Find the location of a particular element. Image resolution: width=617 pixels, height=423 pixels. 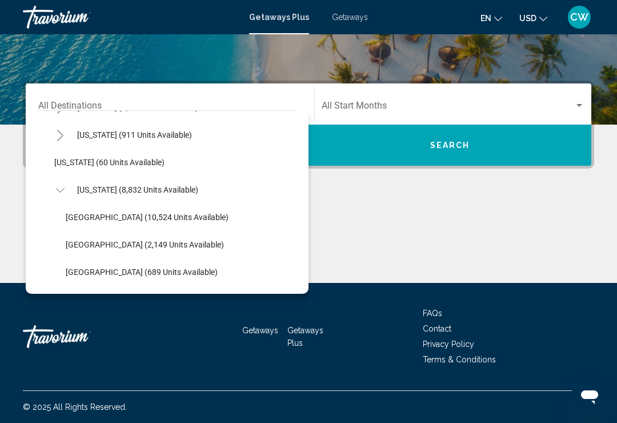

button: User Menu is located at coordinates (579, 17).